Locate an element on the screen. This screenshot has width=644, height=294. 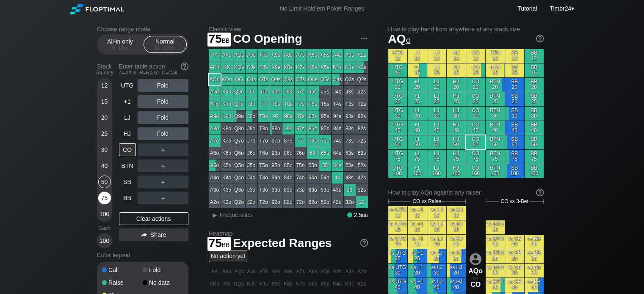
div: Q6o is located at coordinates (239, 153).